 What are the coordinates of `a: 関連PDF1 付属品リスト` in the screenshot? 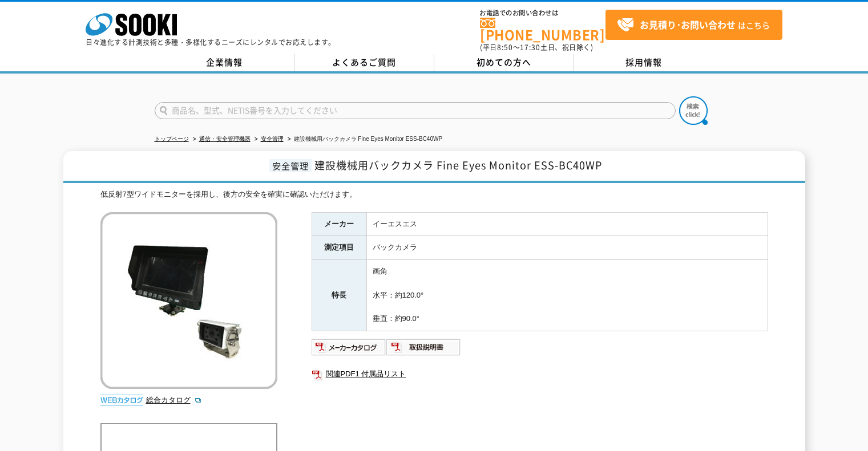 It's located at (540, 374).